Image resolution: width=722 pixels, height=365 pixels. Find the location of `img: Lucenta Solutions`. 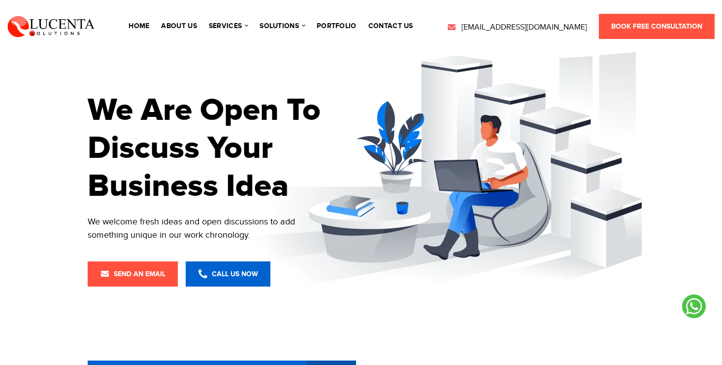

img: Lucenta Solutions is located at coordinates (51, 26).